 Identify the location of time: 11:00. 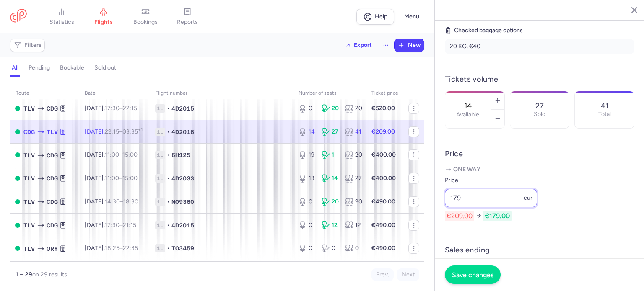
(112, 154).